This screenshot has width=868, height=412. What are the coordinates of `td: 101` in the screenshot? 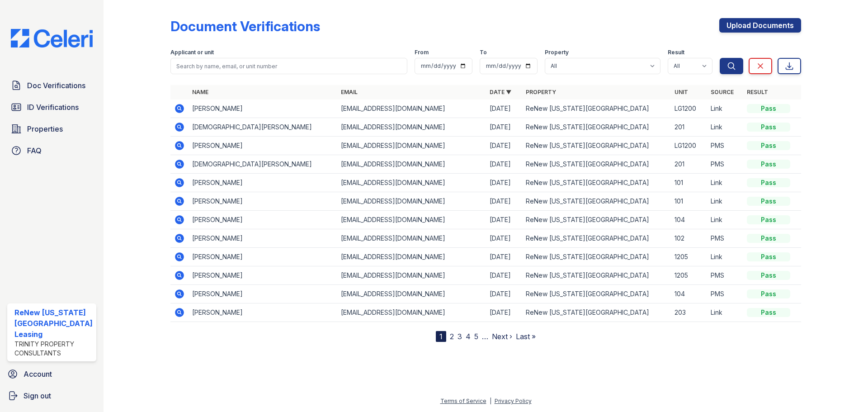 It's located at (689, 183).